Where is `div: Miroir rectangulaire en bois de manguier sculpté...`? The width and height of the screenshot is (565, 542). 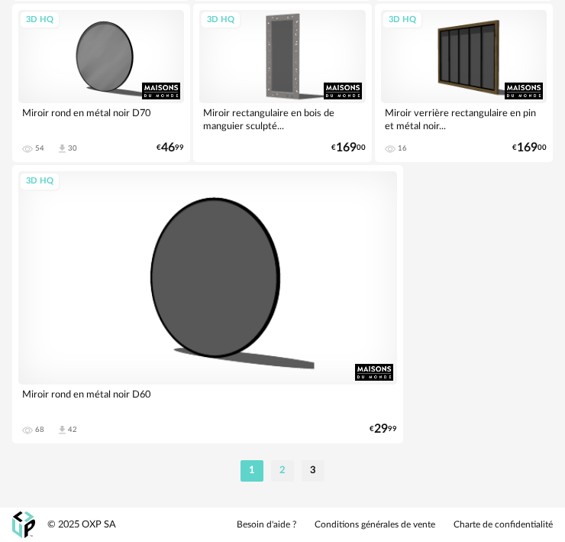 div: Miroir rectangulaire en bois de manguier sculpté... is located at coordinates (282, 118).